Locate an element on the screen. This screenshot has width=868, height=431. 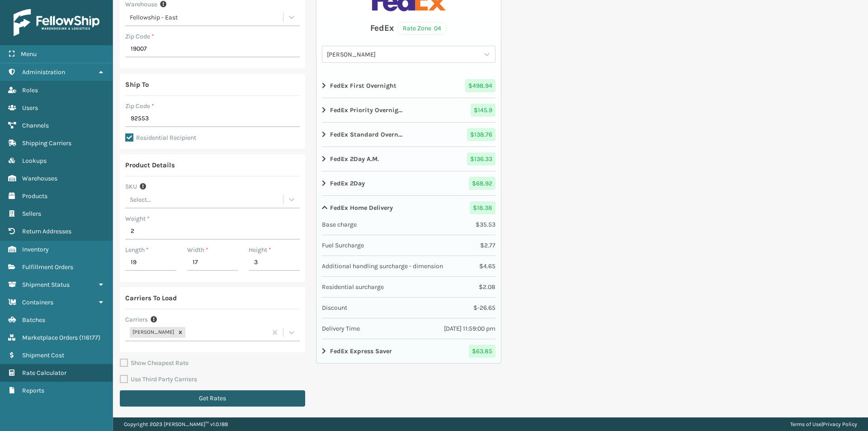
span: Additional handling surcharge - dimension is located at coordinates (382, 266).